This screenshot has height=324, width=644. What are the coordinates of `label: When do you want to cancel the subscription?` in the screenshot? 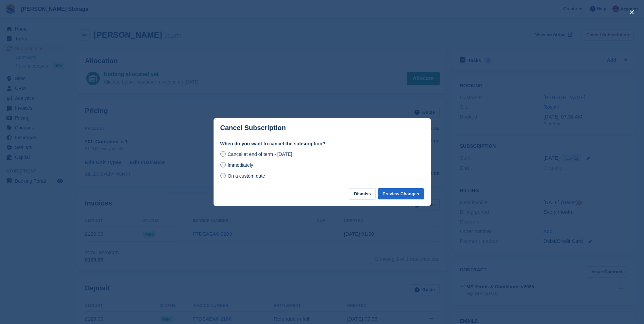 It's located at (322, 144).